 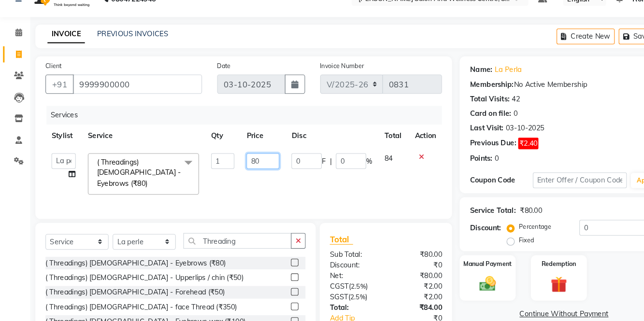 I want to click on label: Percentage, so click(x=512, y=223).